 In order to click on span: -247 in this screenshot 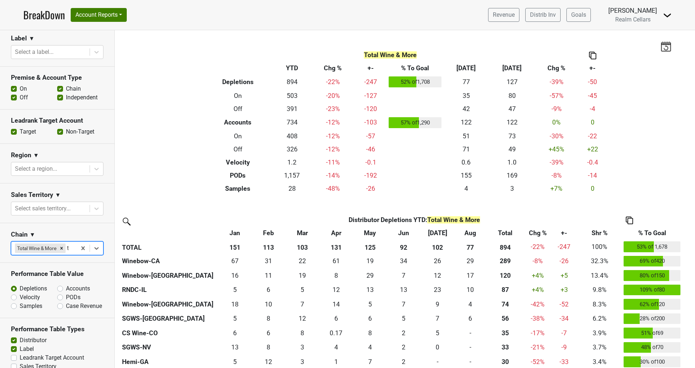, I will do `click(564, 247)`.